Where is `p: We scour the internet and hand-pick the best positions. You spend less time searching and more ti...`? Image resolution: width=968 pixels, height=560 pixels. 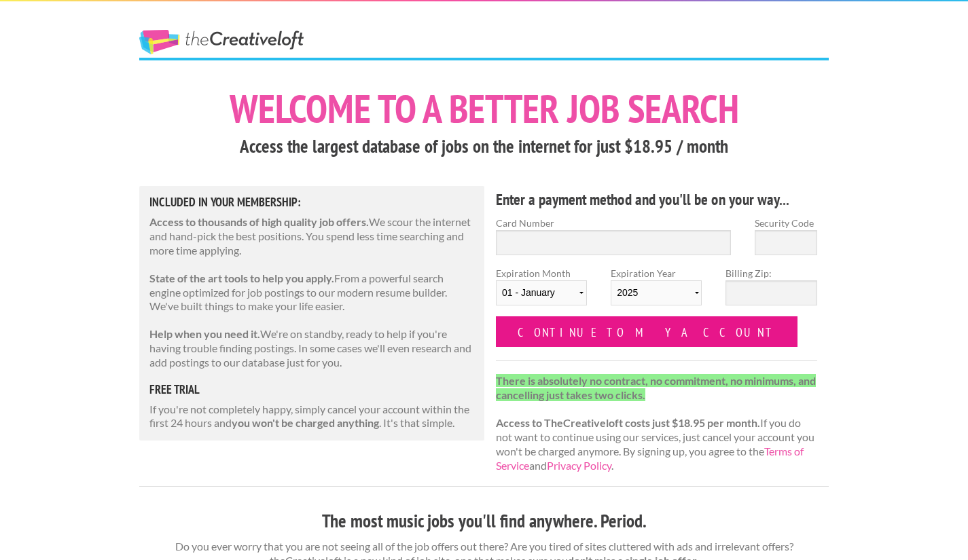
p: We scour the internet and hand-pick the best positions. You spend less time searching and more ti... is located at coordinates (312, 236).